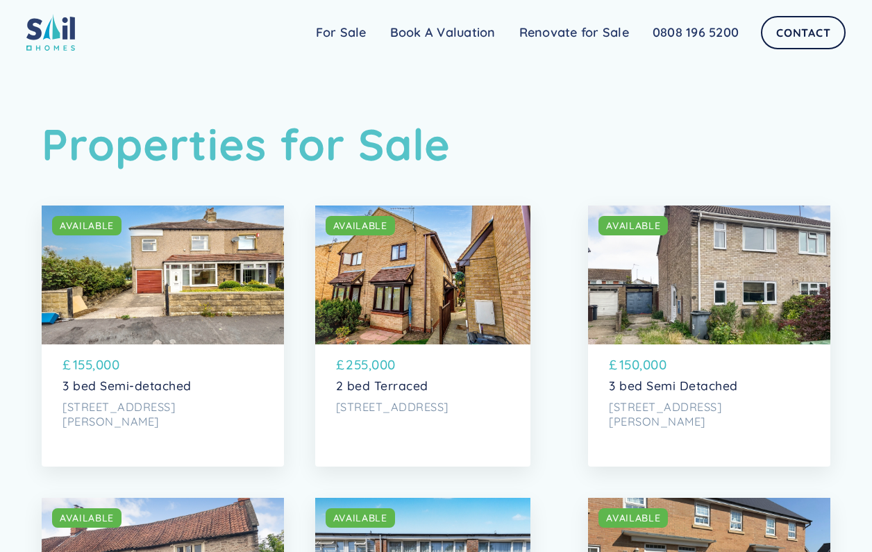 The height and width of the screenshot is (552, 872). What do you see at coordinates (341, 33) in the screenshot?
I see `a: For Sale` at bounding box center [341, 33].